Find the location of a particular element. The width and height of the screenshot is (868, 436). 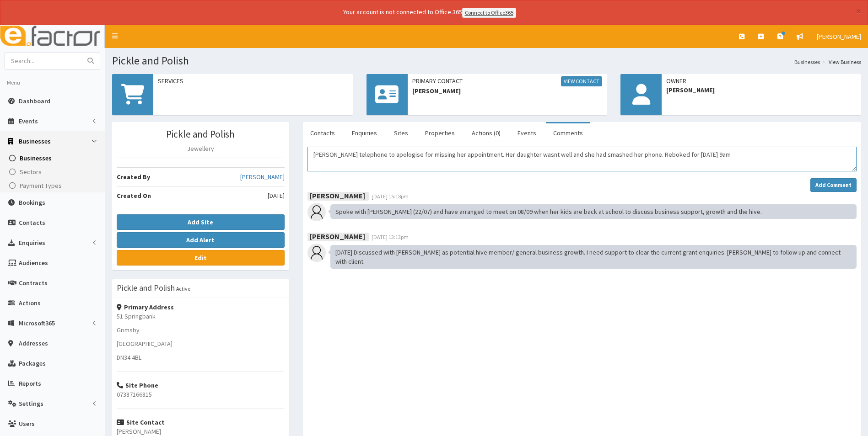

a: Actions (0) is located at coordinates (486, 133).